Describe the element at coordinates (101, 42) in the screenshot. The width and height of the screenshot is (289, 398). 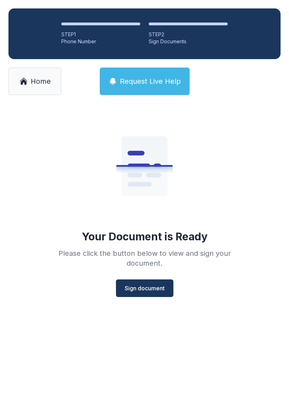
I see `div: Phone Number` at that location.